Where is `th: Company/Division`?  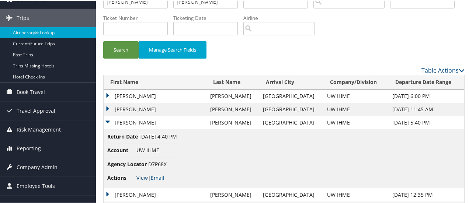 th: Company/Division is located at coordinates (356, 81).